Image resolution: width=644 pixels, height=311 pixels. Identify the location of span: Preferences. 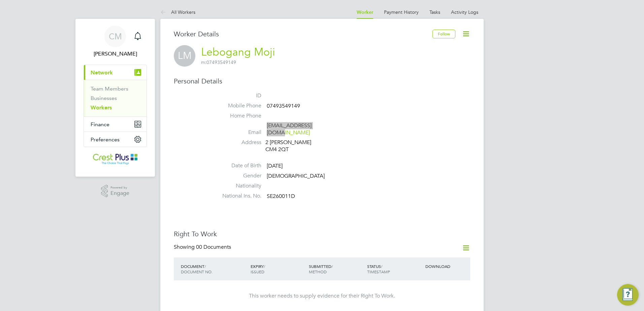
(105, 139).